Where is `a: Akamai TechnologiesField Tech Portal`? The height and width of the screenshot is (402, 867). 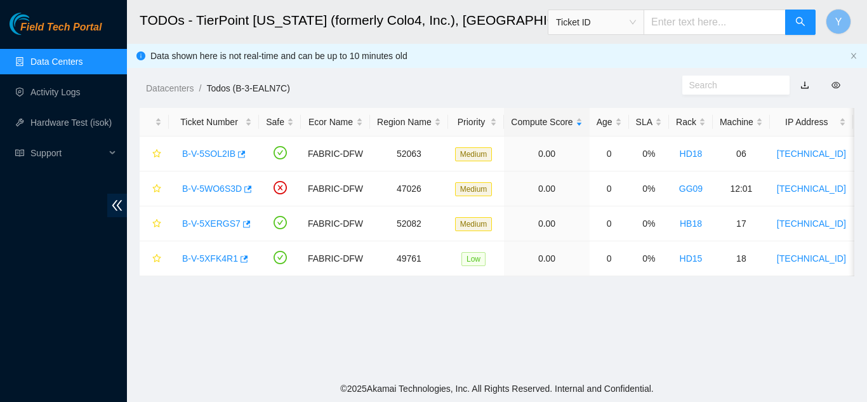
a: Akamai TechnologiesField Tech Portal is located at coordinates (55, 31).